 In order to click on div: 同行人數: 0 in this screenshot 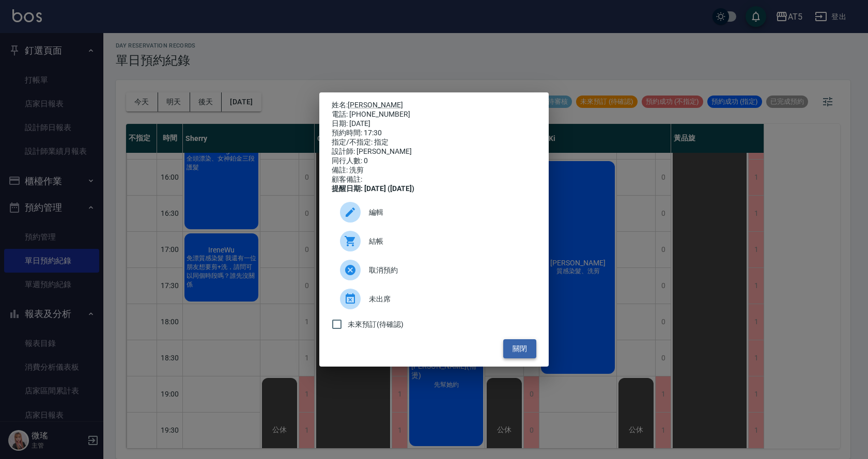, I will do `click(434, 161)`.